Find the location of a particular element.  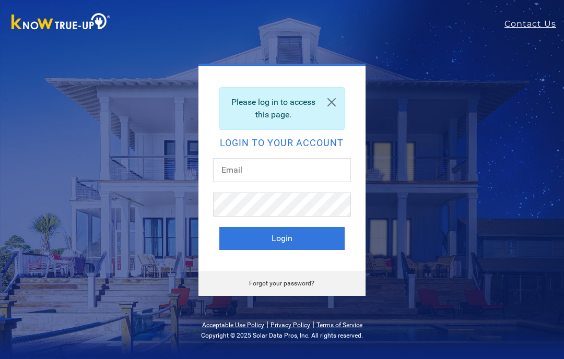

div: Please log in to access this page. is located at coordinates (282, 109).